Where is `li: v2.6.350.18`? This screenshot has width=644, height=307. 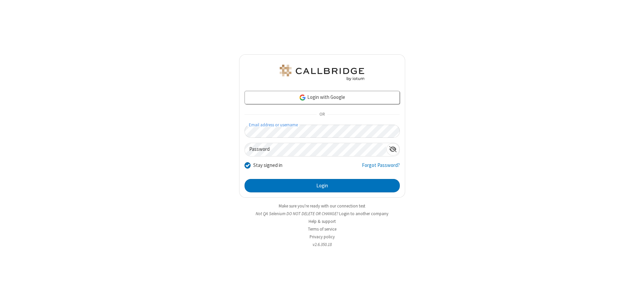 li: v2.6.350.18 is located at coordinates (322, 245).